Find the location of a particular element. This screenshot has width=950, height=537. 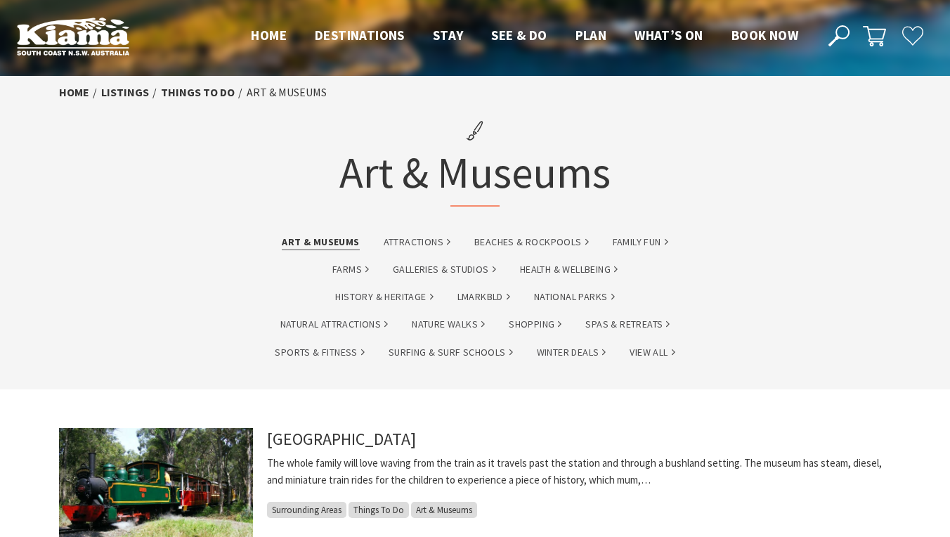

span: Home is located at coordinates (268, 35).